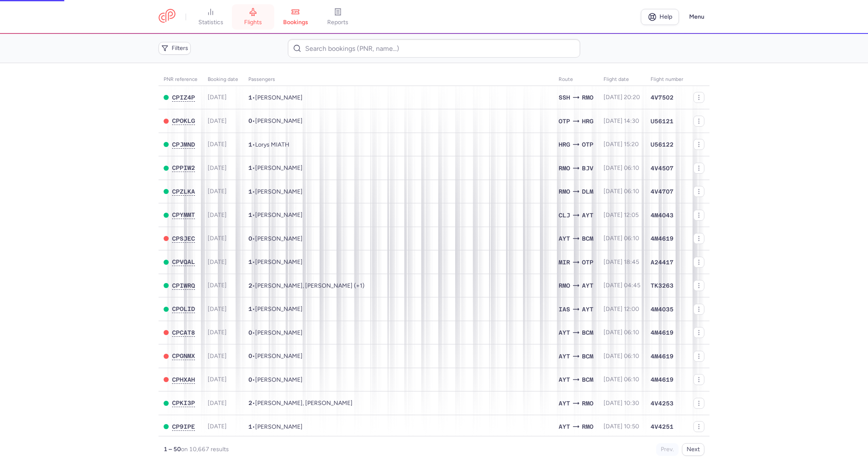  What do you see at coordinates (253, 17) in the screenshot?
I see `a: flights` at bounding box center [253, 17].